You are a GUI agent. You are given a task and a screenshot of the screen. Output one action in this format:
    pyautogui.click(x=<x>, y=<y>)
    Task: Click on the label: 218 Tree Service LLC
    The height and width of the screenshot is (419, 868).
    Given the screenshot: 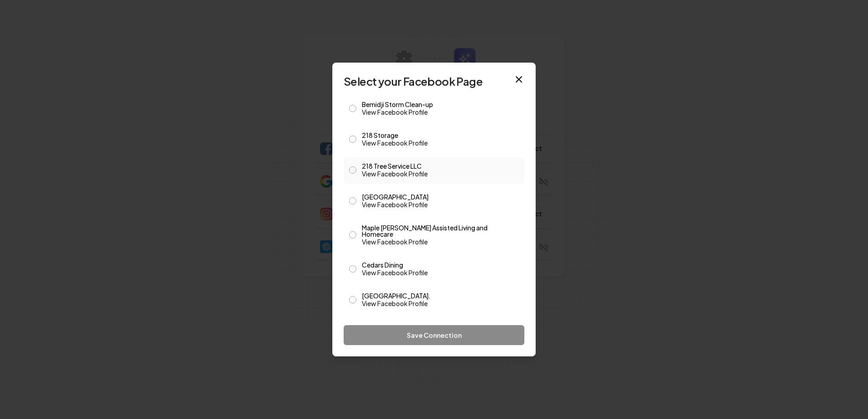 What is the action you would take?
    pyautogui.click(x=440, y=170)
    